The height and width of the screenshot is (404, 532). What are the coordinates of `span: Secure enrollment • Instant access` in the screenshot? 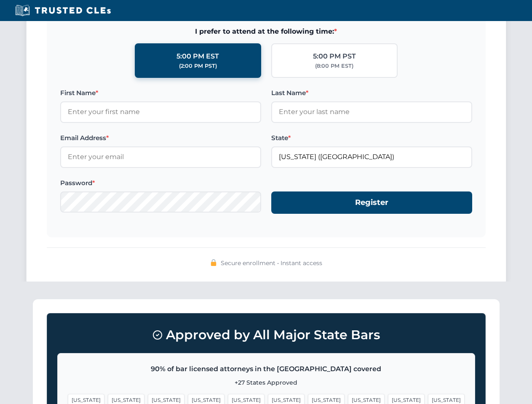 It's located at (271, 263).